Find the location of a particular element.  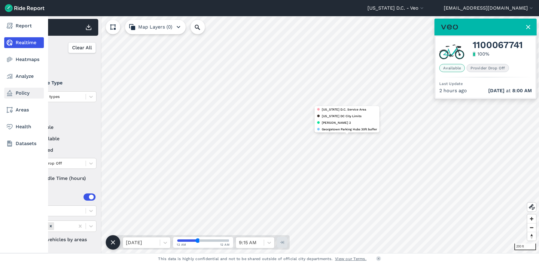

a: Health is located at coordinates (24, 127).